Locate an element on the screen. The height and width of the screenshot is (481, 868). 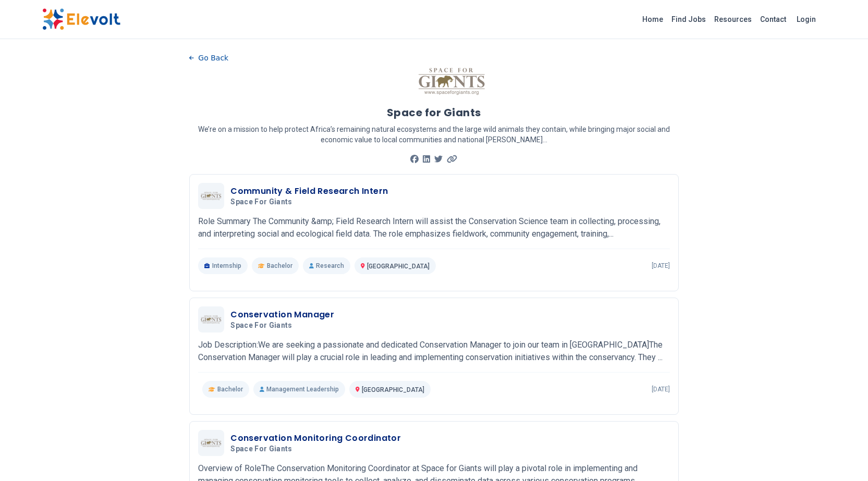
a: Resources is located at coordinates (733, 19).